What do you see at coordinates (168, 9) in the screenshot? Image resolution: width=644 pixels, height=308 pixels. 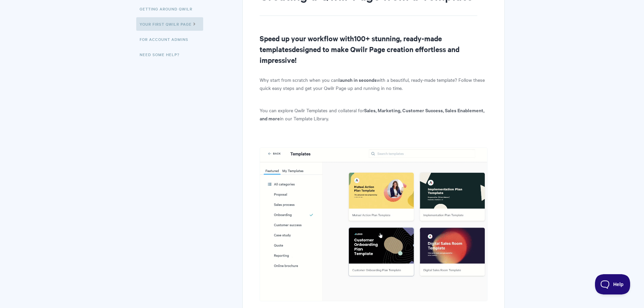 I see `a: Getting Around Qwilr` at bounding box center [168, 9].